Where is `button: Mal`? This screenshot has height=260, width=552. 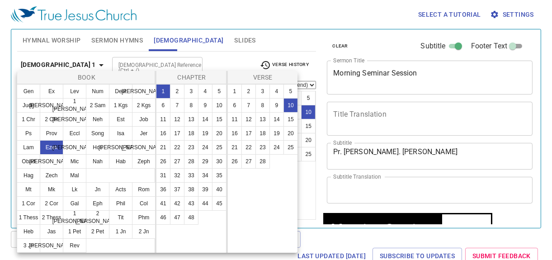
button: Mal is located at coordinates (75, 175).